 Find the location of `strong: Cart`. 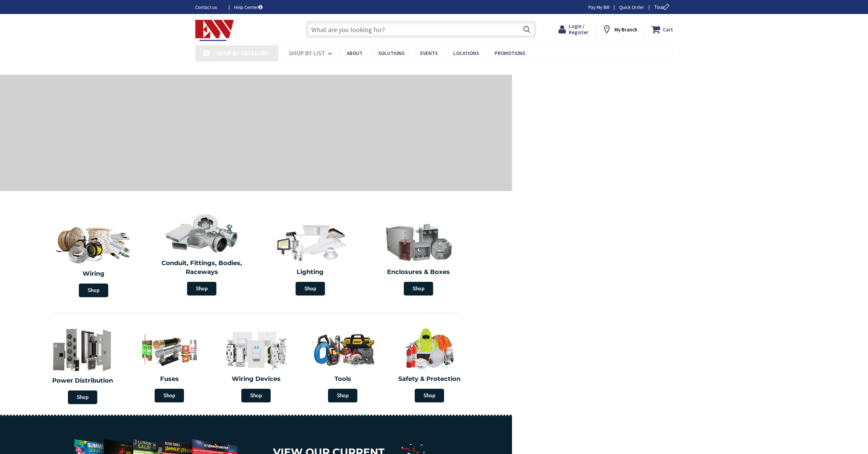

strong: Cart is located at coordinates (668, 29).